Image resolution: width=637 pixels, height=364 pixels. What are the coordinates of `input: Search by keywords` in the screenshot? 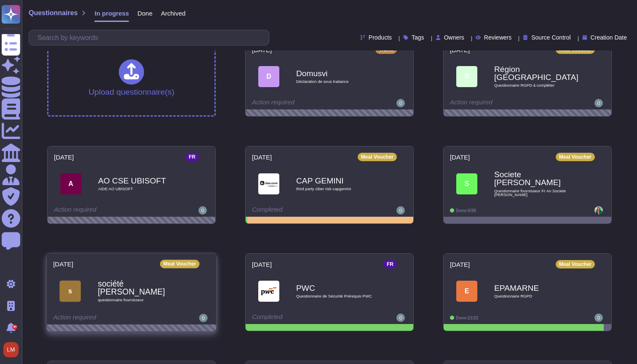 It's located at (151, 38).